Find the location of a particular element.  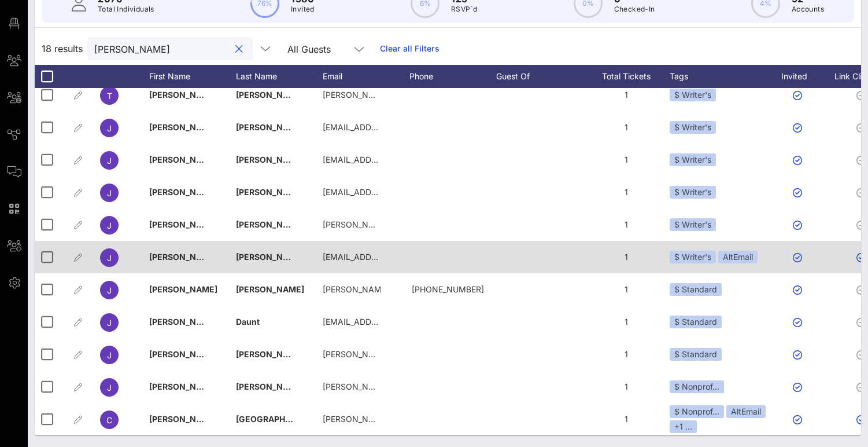

span: C is located at coordinates (109, 420).